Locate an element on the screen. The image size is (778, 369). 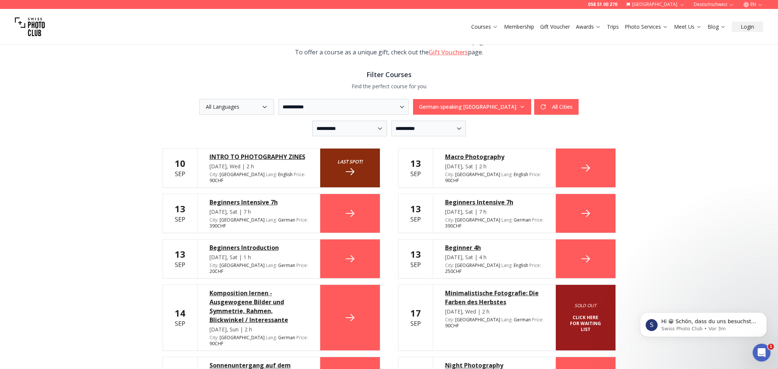
a: Meet Us is located at coordinates (688, 27).